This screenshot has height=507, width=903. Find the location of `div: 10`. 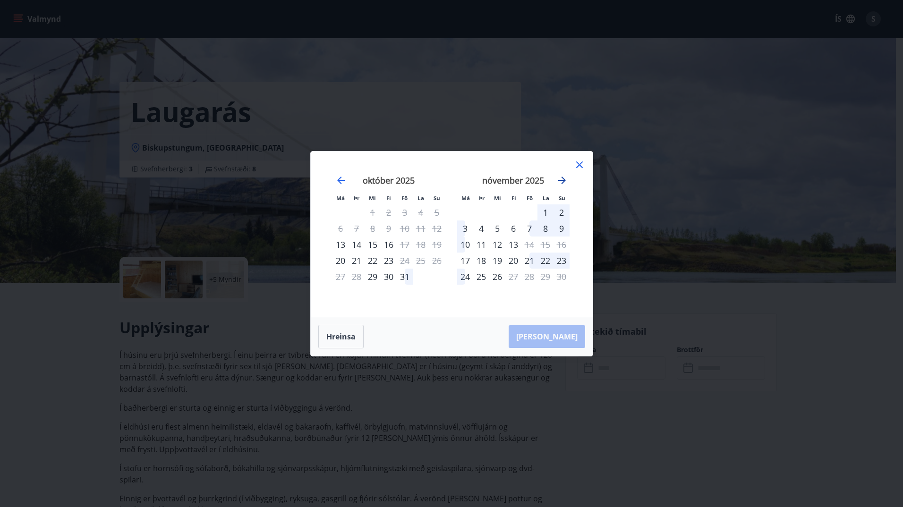

div: 10 is located at coordinates (465, 245).